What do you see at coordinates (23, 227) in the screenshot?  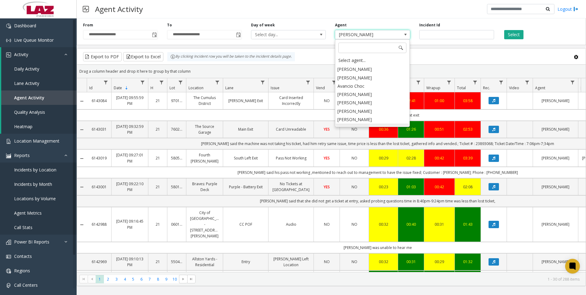 I see `span: Call Stats` at bounding box center [23, 227].